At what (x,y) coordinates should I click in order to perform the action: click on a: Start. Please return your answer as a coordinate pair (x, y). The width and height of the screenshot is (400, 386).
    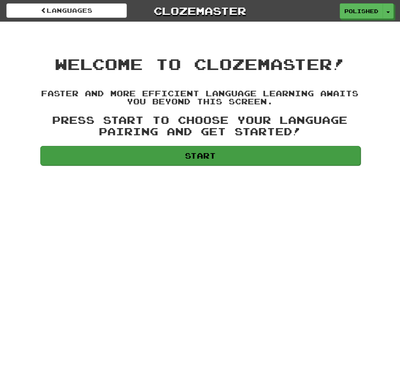
    Looking at the image, I should click on (200, 156).